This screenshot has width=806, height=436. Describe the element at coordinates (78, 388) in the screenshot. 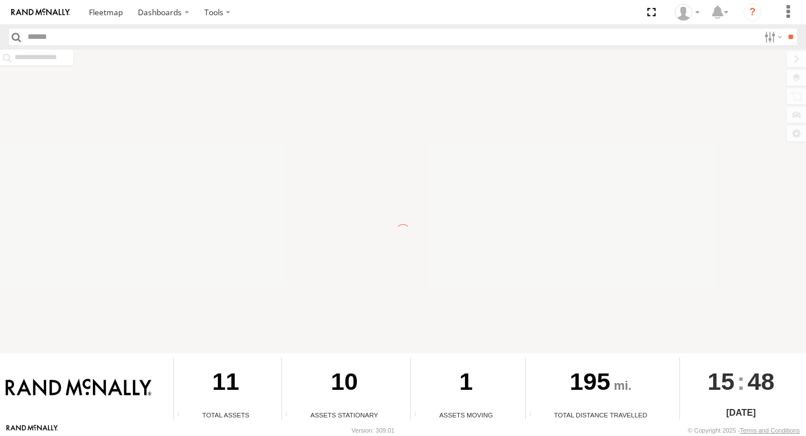

I see `img: Rand McNally` at that location.